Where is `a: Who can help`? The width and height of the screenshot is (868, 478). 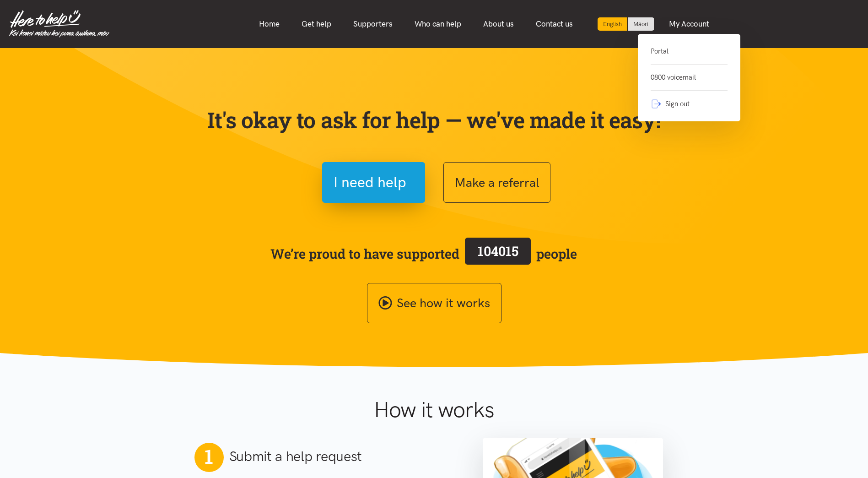
a: Who can help is located at coordinates (438, 24).